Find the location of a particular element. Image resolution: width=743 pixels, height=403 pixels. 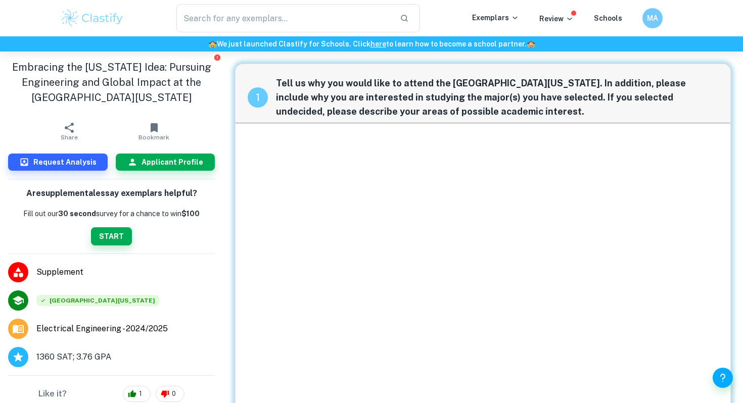

div: 0 is located at coordinates (170, 394).